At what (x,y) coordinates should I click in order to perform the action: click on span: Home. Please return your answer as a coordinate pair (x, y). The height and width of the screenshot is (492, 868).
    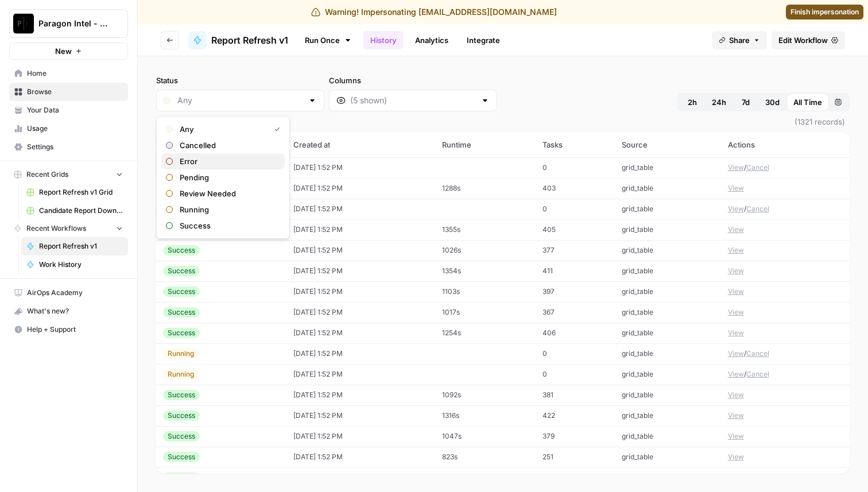
    Looking at the image, I should click on (75, 74).